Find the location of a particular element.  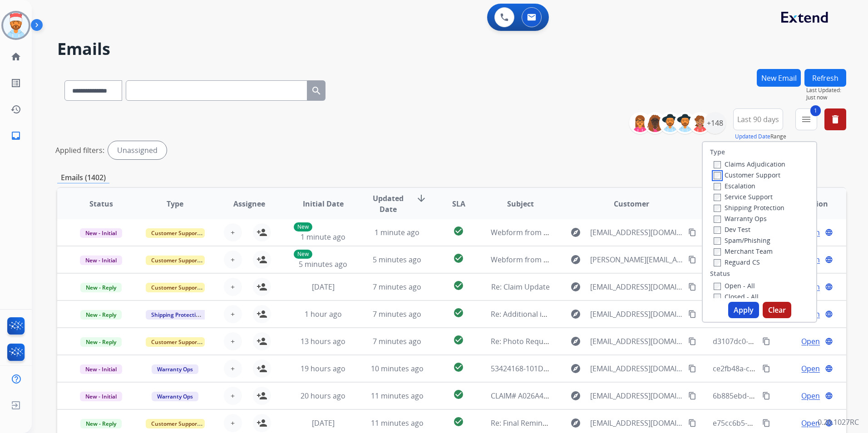

button: Clear is located at coordinates (777, 310).